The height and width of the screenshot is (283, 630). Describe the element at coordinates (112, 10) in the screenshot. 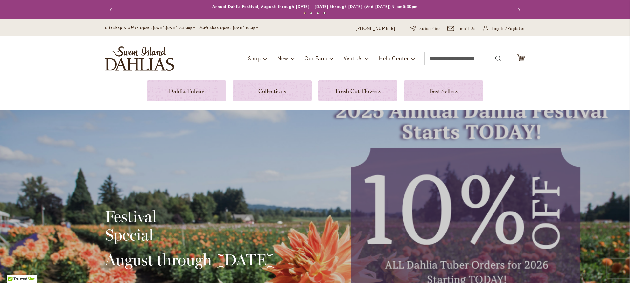

I see `button: Previous` at that location.